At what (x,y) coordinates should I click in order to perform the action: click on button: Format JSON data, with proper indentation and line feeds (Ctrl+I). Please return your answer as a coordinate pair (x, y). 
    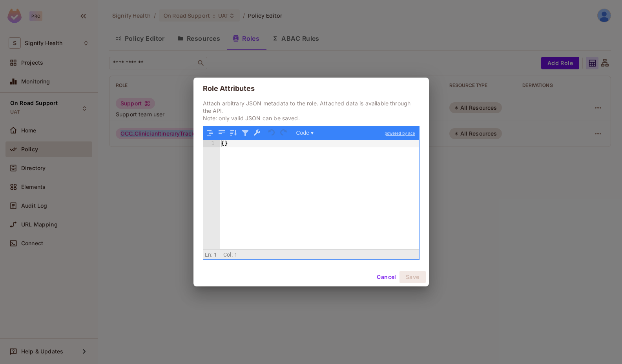
    Looking at the image, I should click on (210, 133).